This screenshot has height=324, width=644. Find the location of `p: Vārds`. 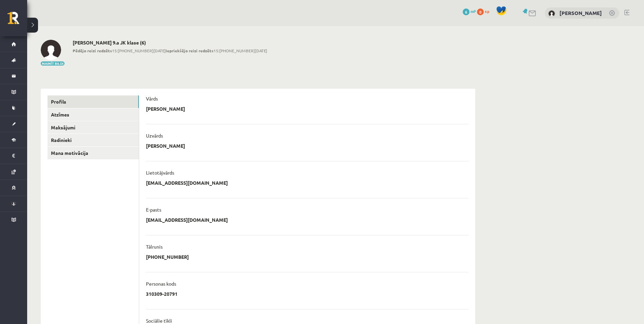

p: Vārds is located at coordinates (152, 98).